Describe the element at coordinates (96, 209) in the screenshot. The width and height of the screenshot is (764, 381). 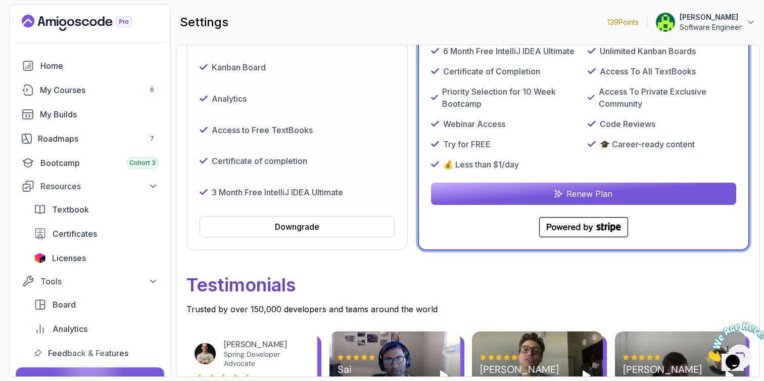
I see `a: textbook` at that location.